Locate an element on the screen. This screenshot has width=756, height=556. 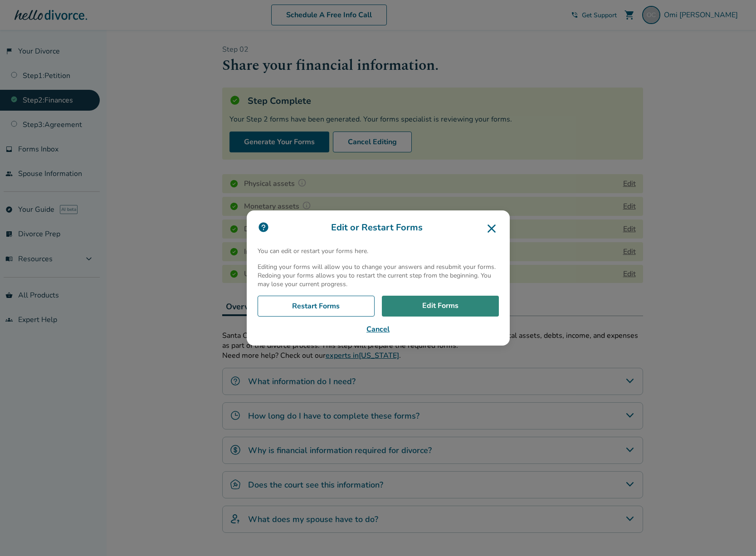
a: Restart Forms is located at coordinates (316, 306).